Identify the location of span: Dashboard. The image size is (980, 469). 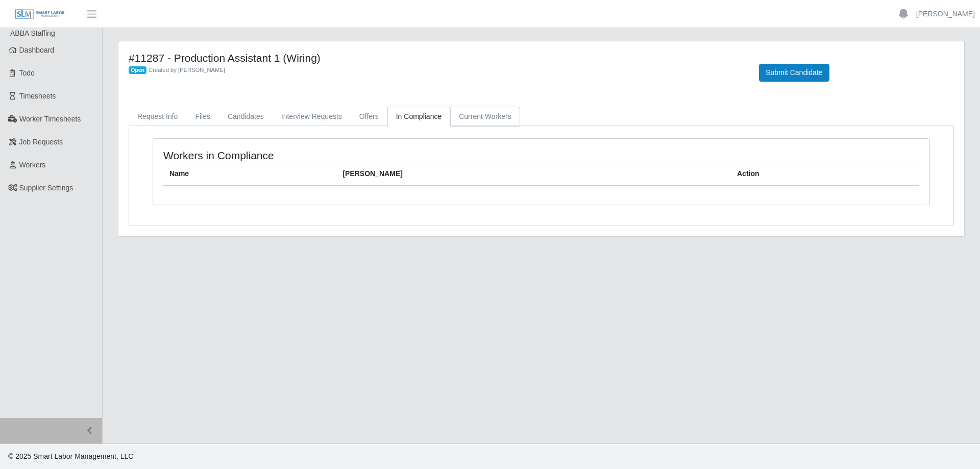
(37, 50).